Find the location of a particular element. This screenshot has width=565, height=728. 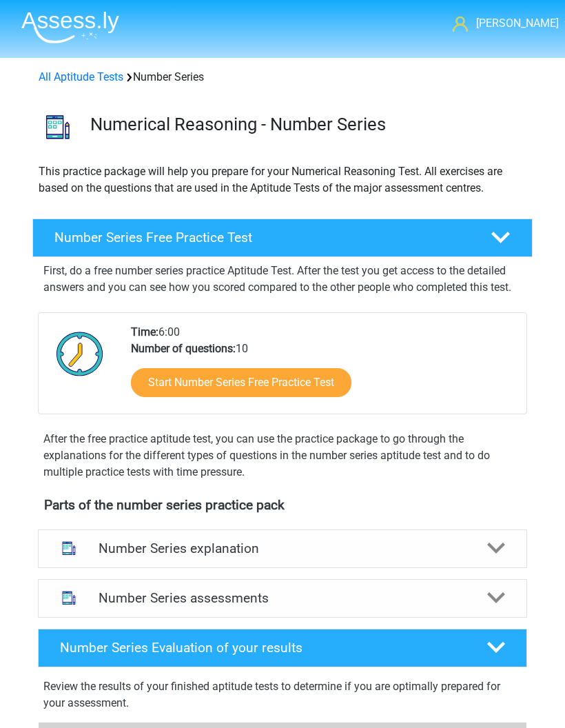

a: explanations Number Series explanation is located at coordinates (282, 549).